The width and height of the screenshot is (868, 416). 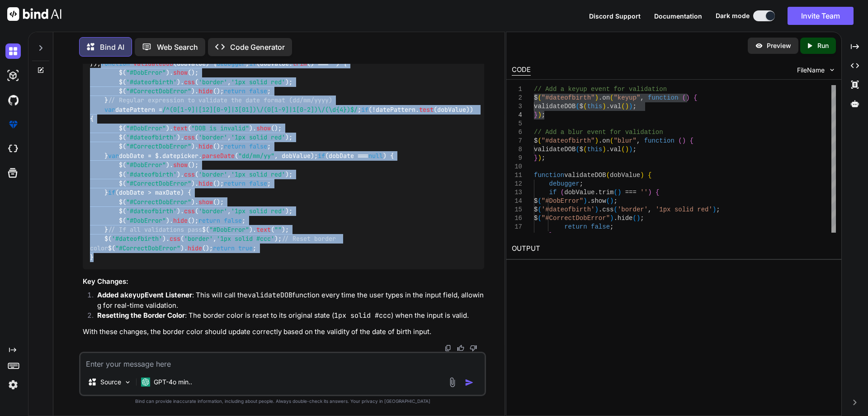 What do you see at coordinates (128, 382) in the screenshot?
I see `img: Pick Models` at bounding box center [128, 382].